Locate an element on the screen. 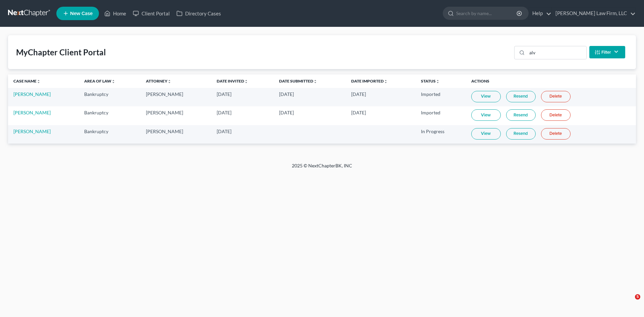 The image size is (644, 317). a: Date Importedunfold_more is located at coordinates (370, 81).